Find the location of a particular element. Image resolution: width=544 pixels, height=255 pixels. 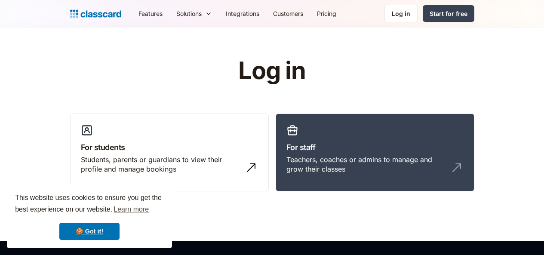

a: For studentsStudents, parents or guardians to view their profile and manage bookings is located at coordinates (169, 153).